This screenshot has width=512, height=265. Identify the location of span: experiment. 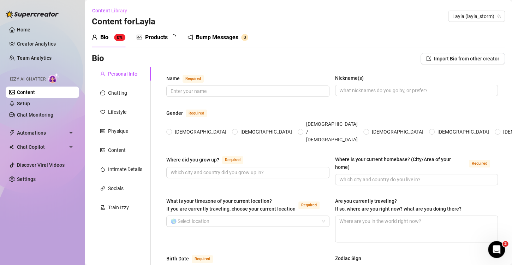
(103, 207).